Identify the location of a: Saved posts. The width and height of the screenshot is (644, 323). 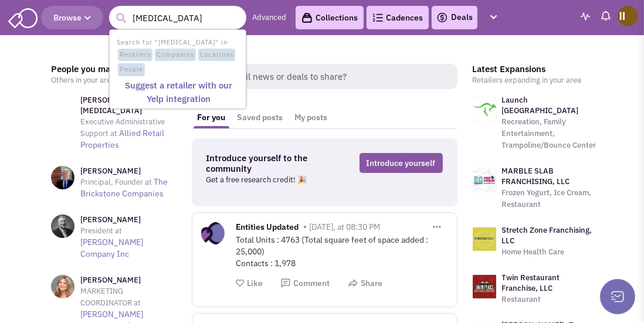
(260, 118).